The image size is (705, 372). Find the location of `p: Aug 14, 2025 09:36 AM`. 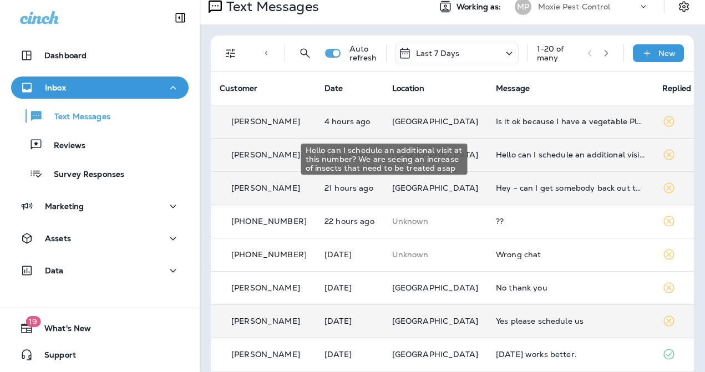

p: Aug 14, 2025 09:36 AM is located at coordinates (349, 121).